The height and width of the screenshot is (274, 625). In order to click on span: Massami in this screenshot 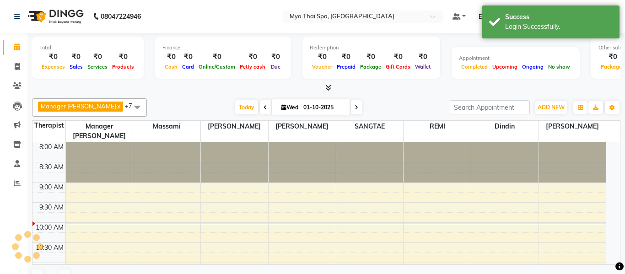, I will do `click(167, 126)`.